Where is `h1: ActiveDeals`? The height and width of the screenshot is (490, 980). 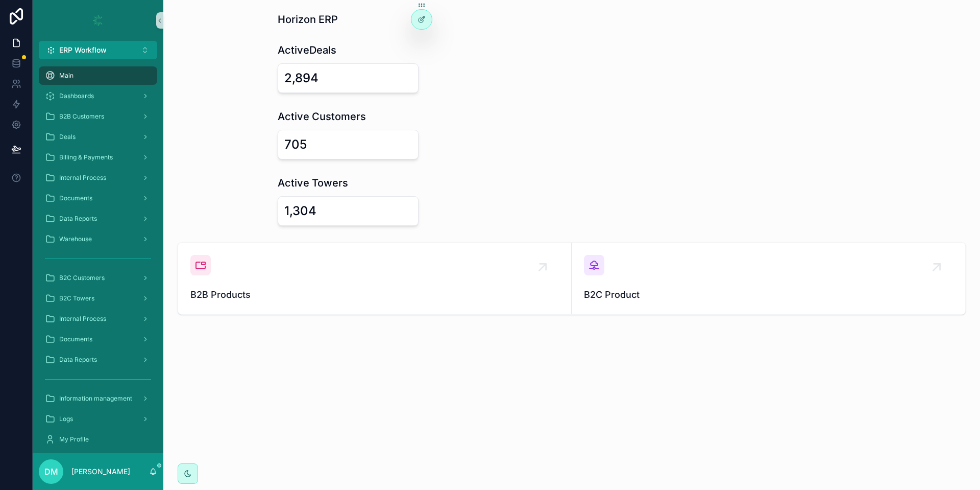 h1: ActiveDeals is located at coordinates (306, 50).